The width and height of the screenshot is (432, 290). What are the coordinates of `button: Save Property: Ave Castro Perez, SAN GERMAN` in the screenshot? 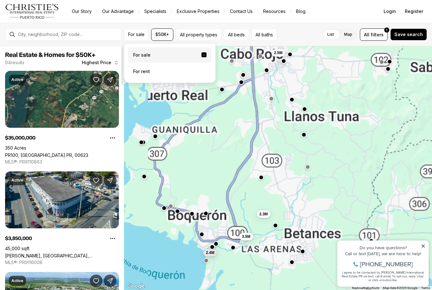 It's located at (96, 180).